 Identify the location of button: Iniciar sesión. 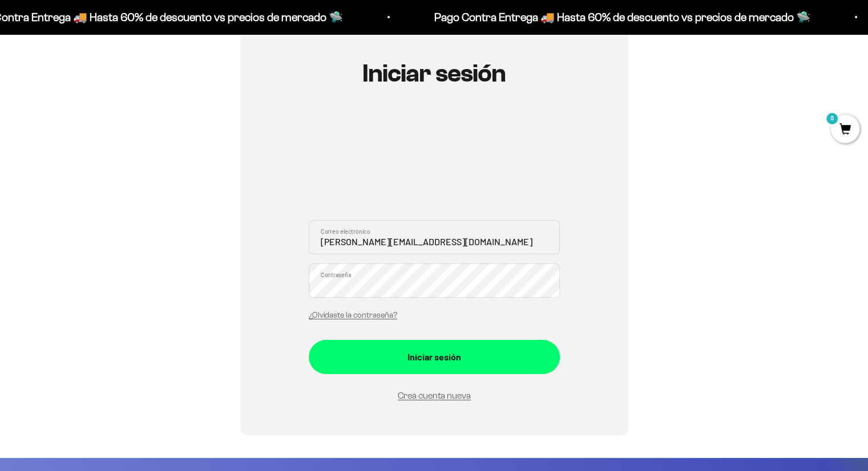
(434, 357).